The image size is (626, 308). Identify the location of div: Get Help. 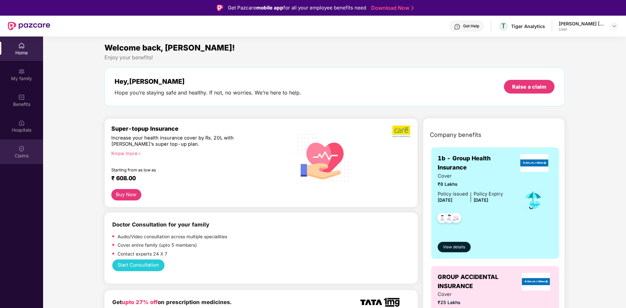
(471, 26).